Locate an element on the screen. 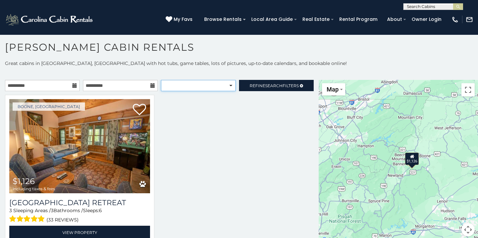  span: 6 is located at coordinates (100, 211).